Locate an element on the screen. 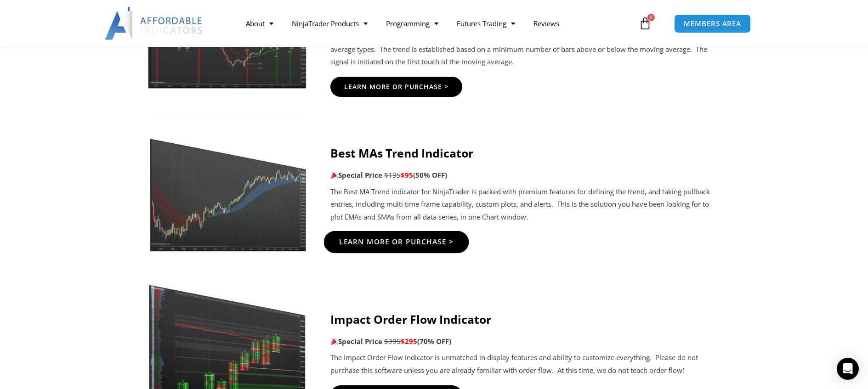  nav: Menu is located at coordinates (437, 23).